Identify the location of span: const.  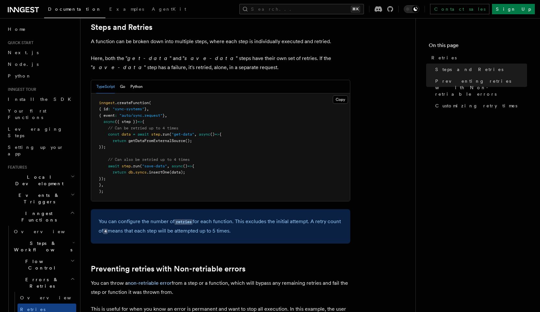
(114, 134).